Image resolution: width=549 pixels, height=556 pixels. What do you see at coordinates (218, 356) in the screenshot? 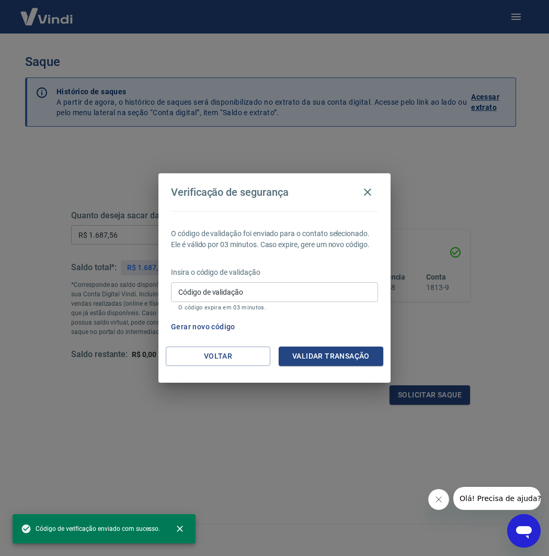
I see `button: Voltar` at bounding box center [218, 356].